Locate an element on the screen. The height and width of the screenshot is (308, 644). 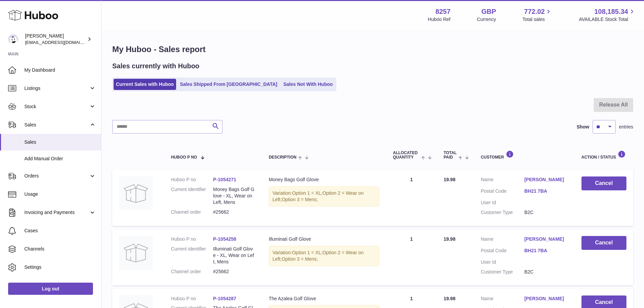
strong: GBP is located at coordinates (489, 11).